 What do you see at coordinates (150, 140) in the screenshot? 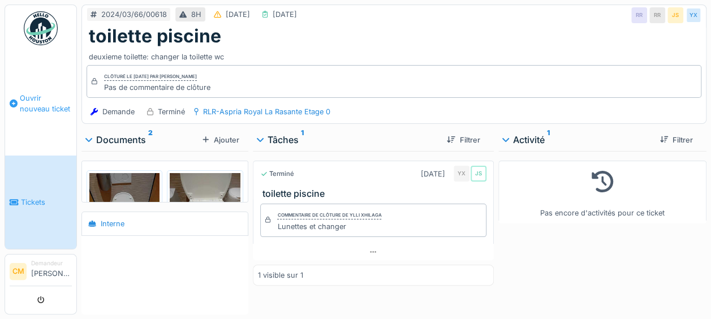
I see `sup: 2` at bounding box center [150, 140].